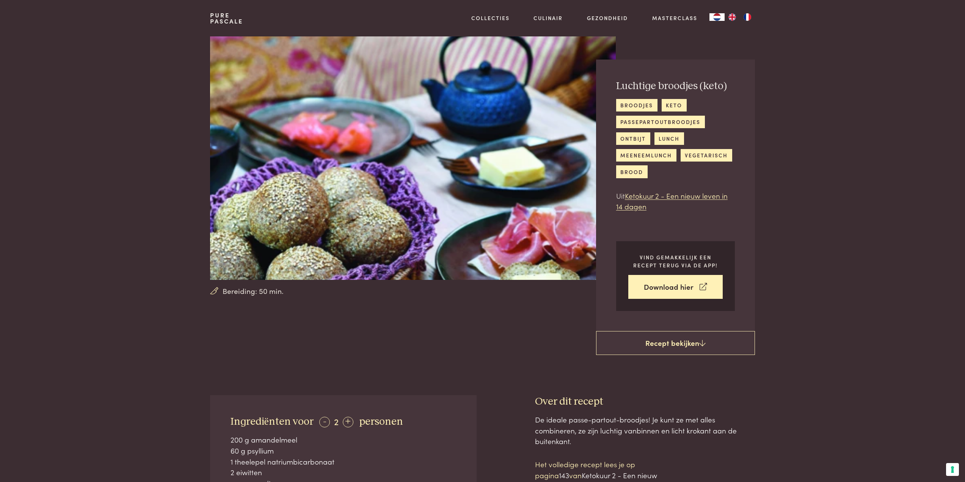 This screenshot has height=482, width=965. Describe the element at coordinates (732, 17) in the screenshot. I see `a: EN` at that location.